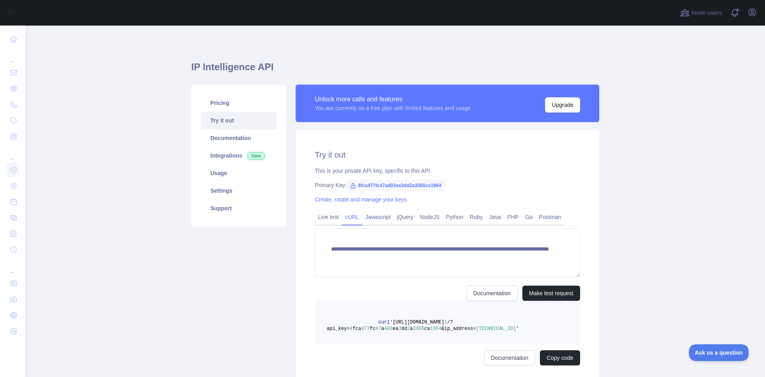 Image resolution: width=765 pixels, height=377 pixels. What do you see at coordinates (495, 217) in the screenshot?
I see `a: Java` at bounding box center [495, 217].